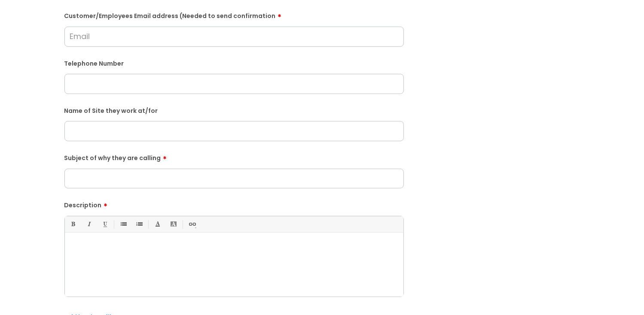 The height and width of the screenshot is (315, 644). I want to click on label: Description, so click(234, 204).